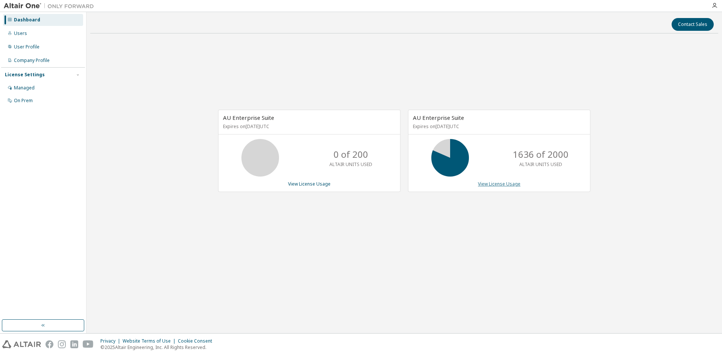 The image size is (722, 355). What do you see at coordinates (20, 33) in the screenshot?
I see `div: Users` at bounding box center [20, 33].